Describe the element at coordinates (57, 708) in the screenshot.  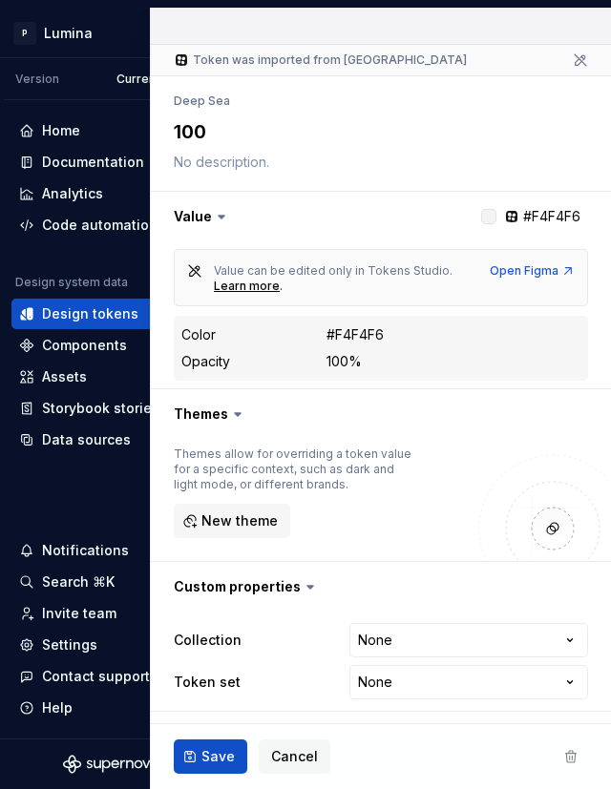
I see `div: Help` at that location.